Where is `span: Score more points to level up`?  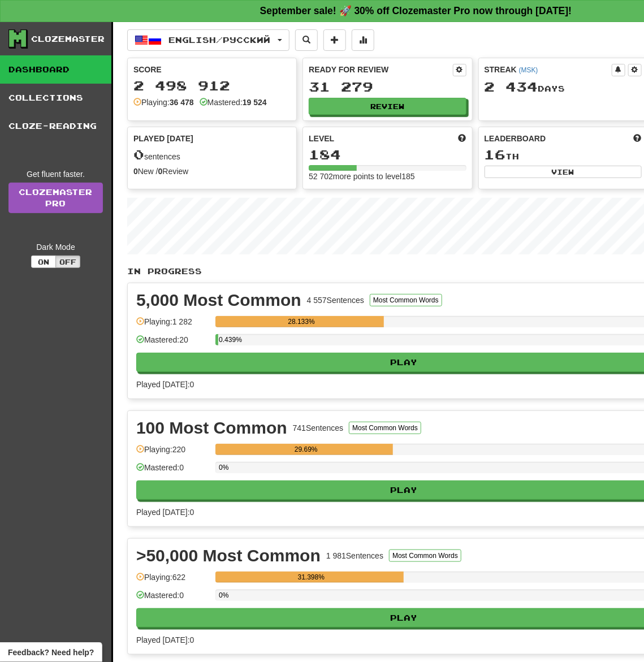 span: Score more points to level up is located at coordinates (463, 138).